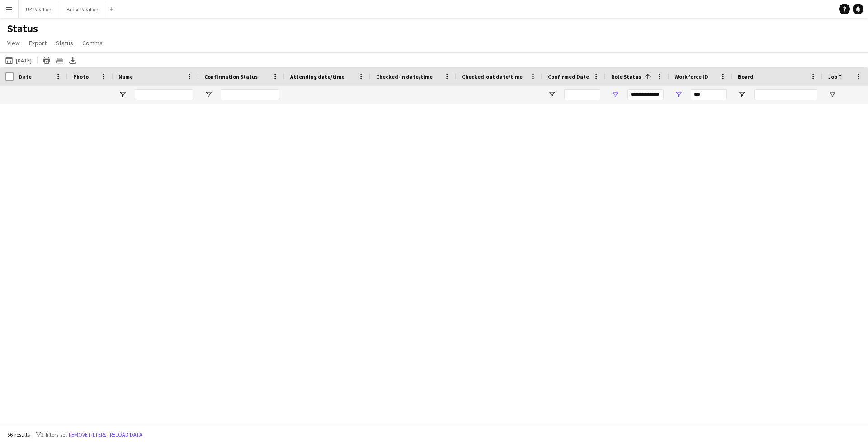  Describe the element at coordinates (404, 76) in the screenshot. I see `span: Checked-in date/time` at that location.